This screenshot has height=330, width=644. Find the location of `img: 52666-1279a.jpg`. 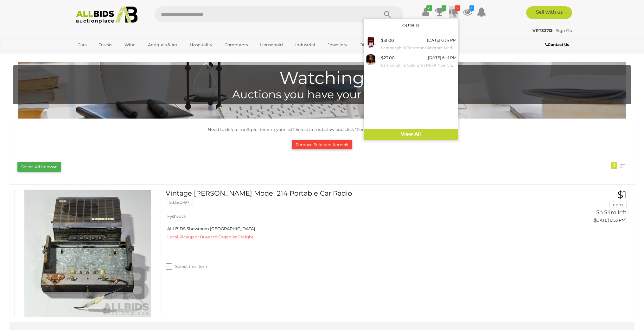

img: 52666-1279a.jpg is located at coordinates (371, 42).